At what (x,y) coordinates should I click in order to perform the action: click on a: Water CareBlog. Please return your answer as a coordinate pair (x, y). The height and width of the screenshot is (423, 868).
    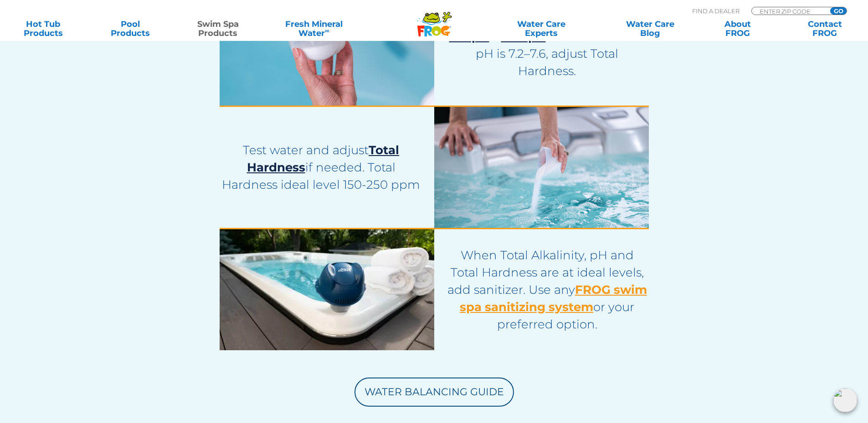
    Looking at the image, I should click on (650, 29).